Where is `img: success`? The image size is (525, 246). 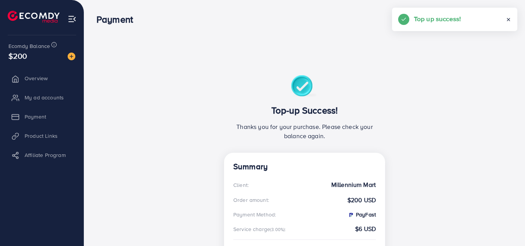
img: success is located at coordinates (304, 87).